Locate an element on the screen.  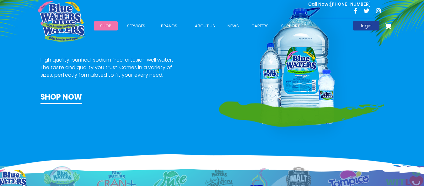
a: Shop is located at coordinates (106, 26).